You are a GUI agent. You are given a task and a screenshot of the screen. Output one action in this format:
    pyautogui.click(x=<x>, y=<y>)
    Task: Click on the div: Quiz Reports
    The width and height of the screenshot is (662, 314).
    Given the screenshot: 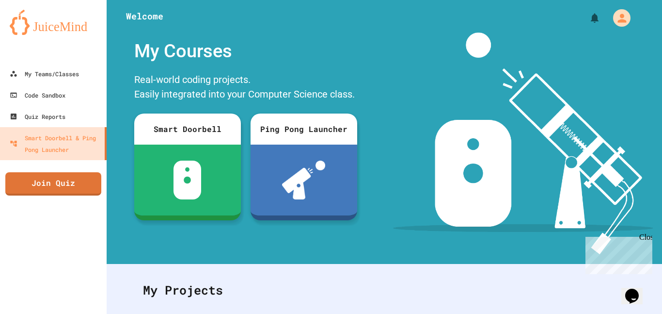 What is the action you would take?
    pyautogui.click(x=37, y=116)
    